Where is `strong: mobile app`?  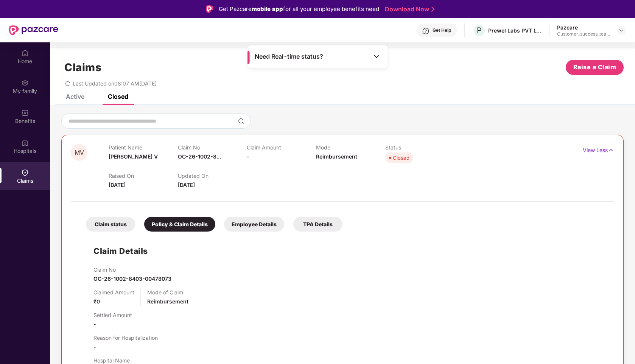
strong: mobile app is located at coordinates (267, 9).